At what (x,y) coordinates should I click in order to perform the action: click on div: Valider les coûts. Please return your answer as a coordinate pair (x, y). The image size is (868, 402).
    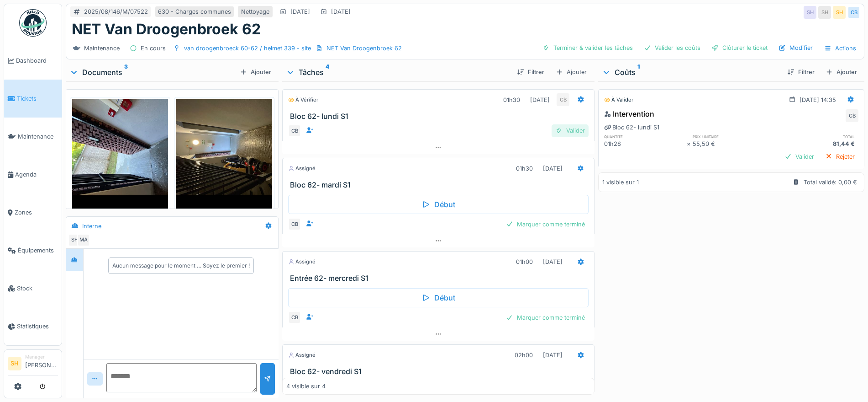
    Looking at the image, I should click on (672, 48).